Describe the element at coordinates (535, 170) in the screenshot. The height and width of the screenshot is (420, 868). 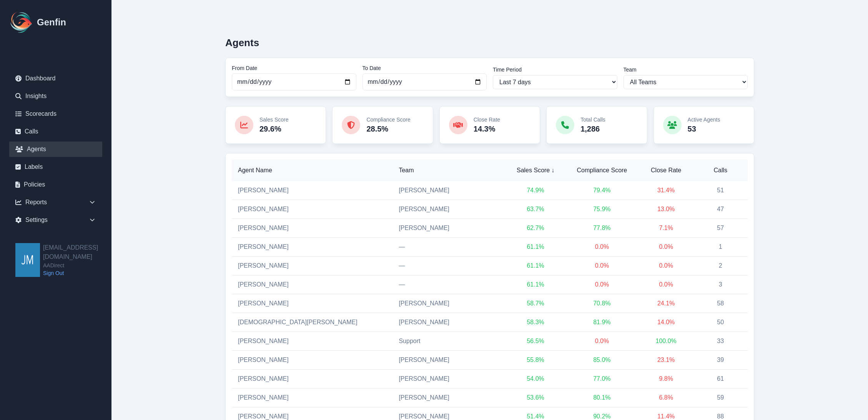
I see `span: Sales Score` at that location.